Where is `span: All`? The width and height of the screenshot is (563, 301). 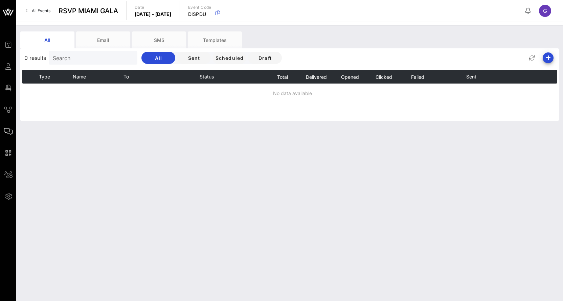
span: All is located at coordinates (158, 58).